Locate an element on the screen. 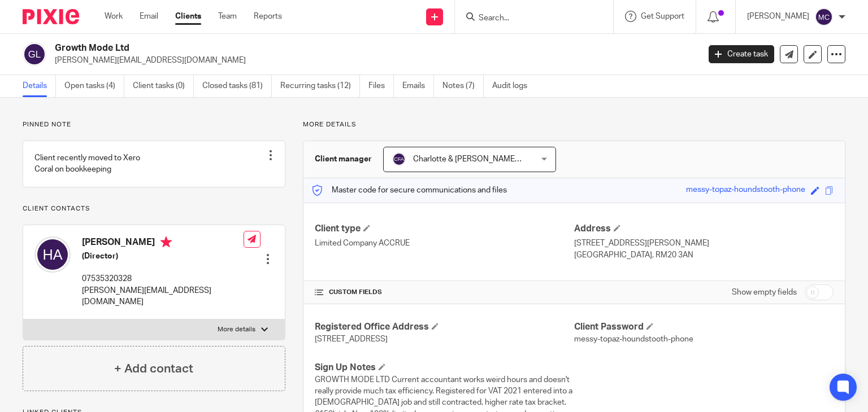 This screenshot has height=412, width=868. p: Pinned note is located at coordinates (154, 125).